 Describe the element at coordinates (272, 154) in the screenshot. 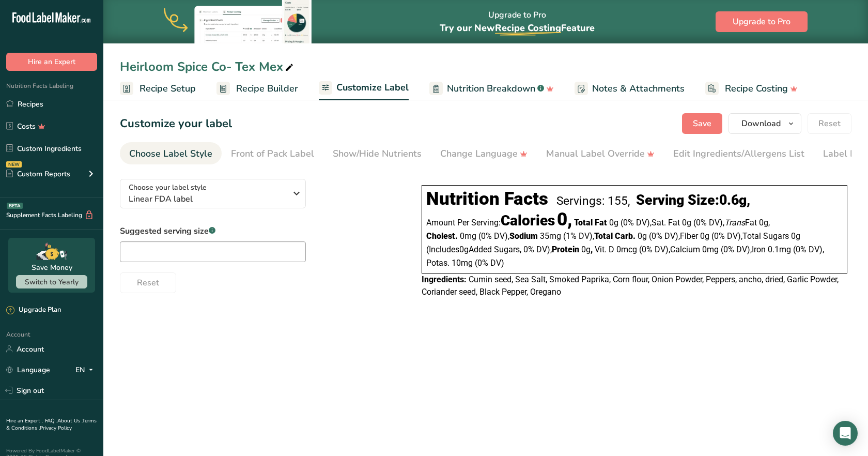

I see `div: Front of Pack Label` at that location.